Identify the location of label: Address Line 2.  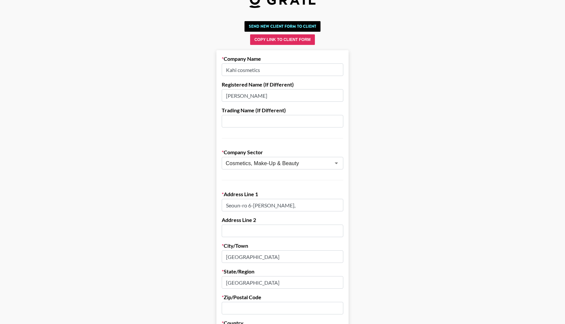
(282, 220).